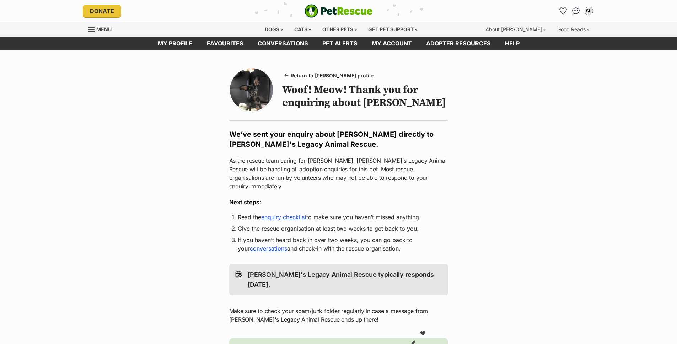 This screenshot has width=677, height=344. What do you see at coordinates (339, 244) in the screenshot?
I see `li: If you haven’t heard back in over two weeks, you can go back to your and check-in with the rescue...` at bounding box center [339, 244].